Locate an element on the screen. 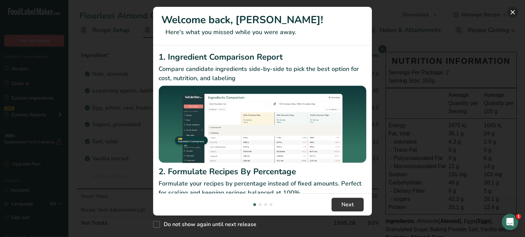 This screenshot has width=525, height=237. p: Here's what you missed while you were away. is located at coordinates (262, 32).